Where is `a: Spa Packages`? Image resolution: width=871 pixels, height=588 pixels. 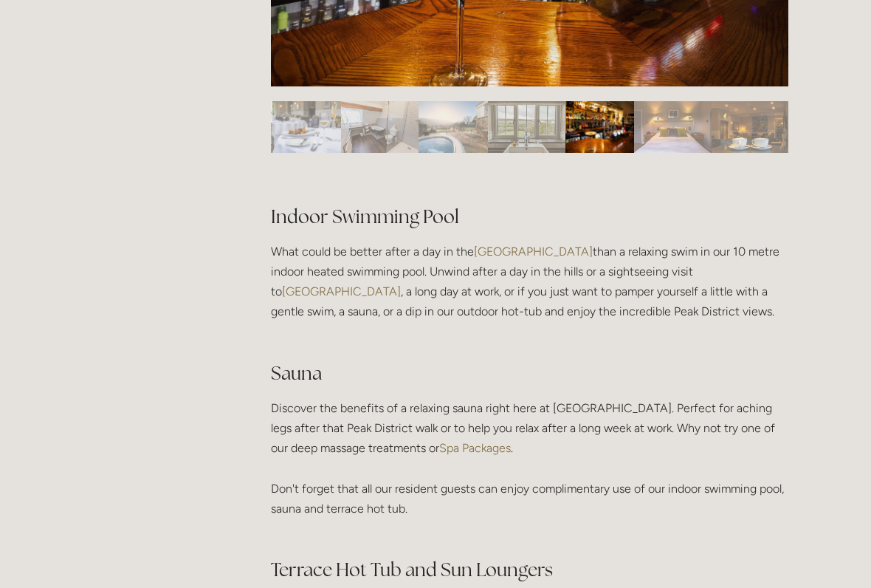 a: Spa Packages is located at coordinates (475, 447).